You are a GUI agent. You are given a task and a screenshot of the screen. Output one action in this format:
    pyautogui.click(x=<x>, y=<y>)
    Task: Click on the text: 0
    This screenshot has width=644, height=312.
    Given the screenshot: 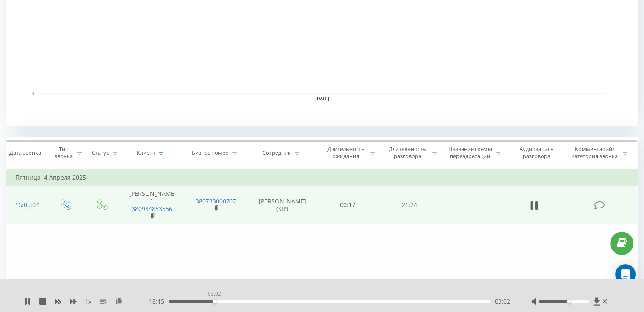 What is the action you would take?
    pyautogui.click(x=33, y=93)
    